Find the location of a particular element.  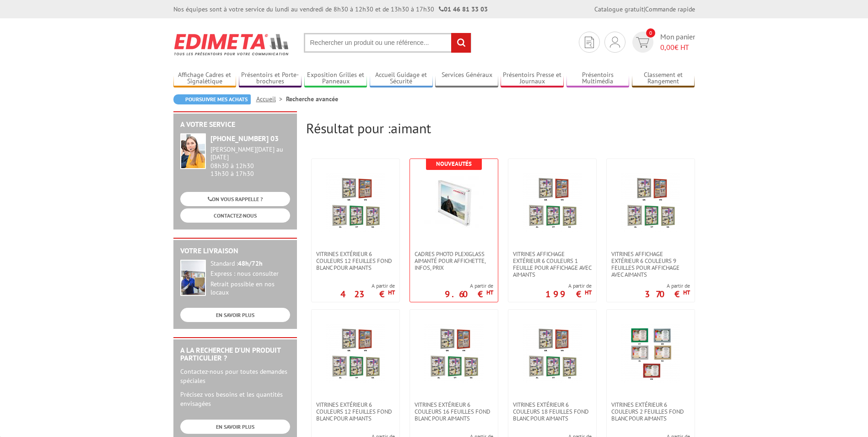

span: 0,00 is located at coordinates (667, 47).